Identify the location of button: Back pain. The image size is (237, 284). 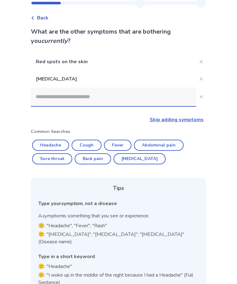
(93, 159).